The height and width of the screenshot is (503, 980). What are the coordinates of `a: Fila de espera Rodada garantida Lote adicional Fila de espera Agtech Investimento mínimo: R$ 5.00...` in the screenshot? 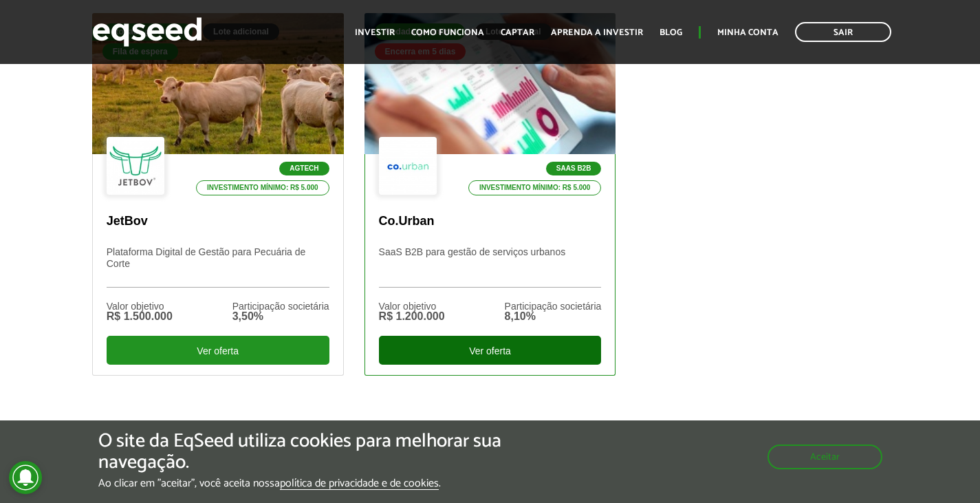 It's located at (218, 194).